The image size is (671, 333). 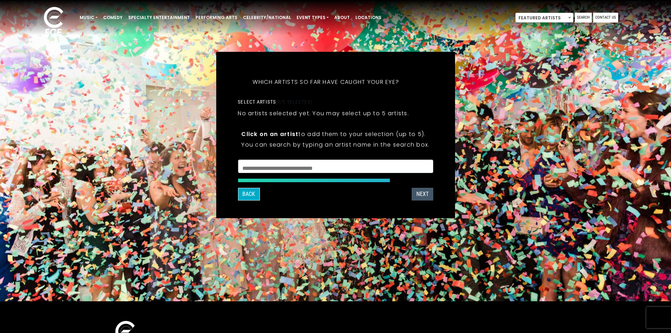 What do you see at coordinates (54, 22) in the screenshot?
I see `img: ece_new_logo_whitev2-1.png` at bounding box center [54, 22].